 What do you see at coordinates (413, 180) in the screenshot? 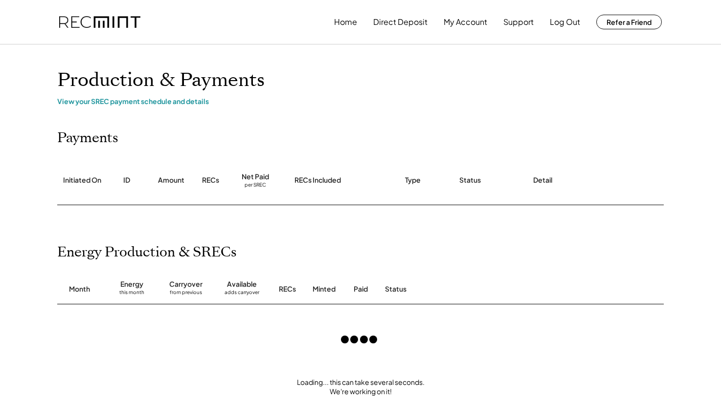
I see `div: Type` at bounding box center [413, 180].